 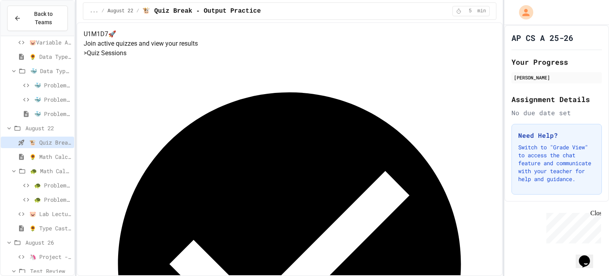 I want to click on span: 🐳 Problem 2: Crew Roster - COMPLETED TOGETHER, so click(x=52, y=99).